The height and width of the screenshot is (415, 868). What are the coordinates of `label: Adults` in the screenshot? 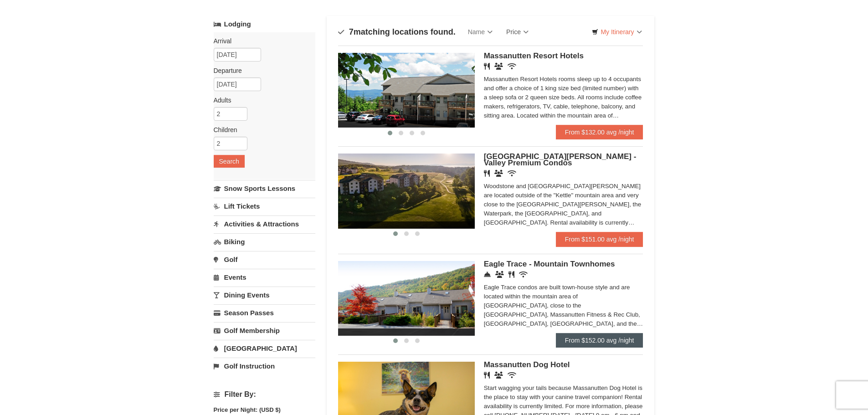 It's located at (261, 100).